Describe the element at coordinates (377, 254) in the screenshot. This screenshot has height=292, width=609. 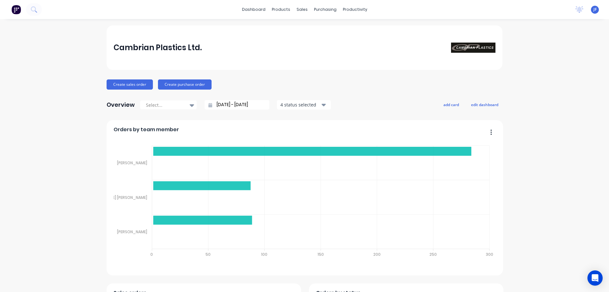
I see `tspan: 200` at that location.